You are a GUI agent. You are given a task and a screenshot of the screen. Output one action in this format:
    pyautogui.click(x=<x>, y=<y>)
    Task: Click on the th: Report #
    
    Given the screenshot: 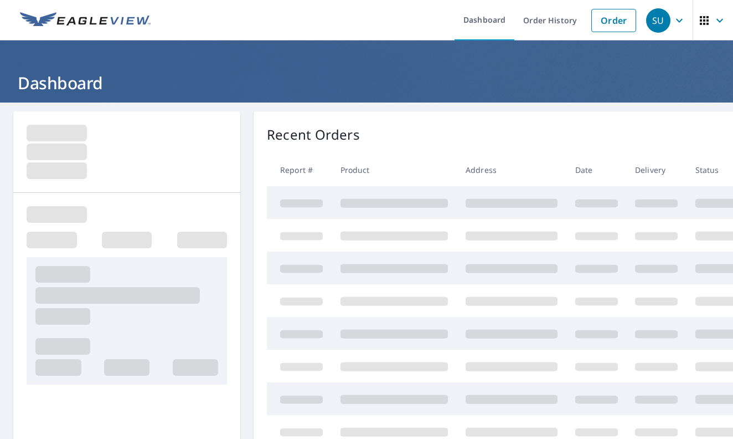 What is the action you would take?
    pyautogui.click(x=299, y=169)
    